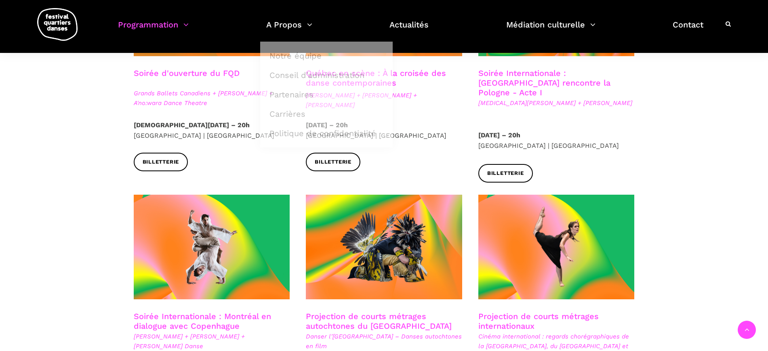  Describe the element at coordinates (326, 133) in the screenshot. I see `a: Politique de confidentialité` at that location.